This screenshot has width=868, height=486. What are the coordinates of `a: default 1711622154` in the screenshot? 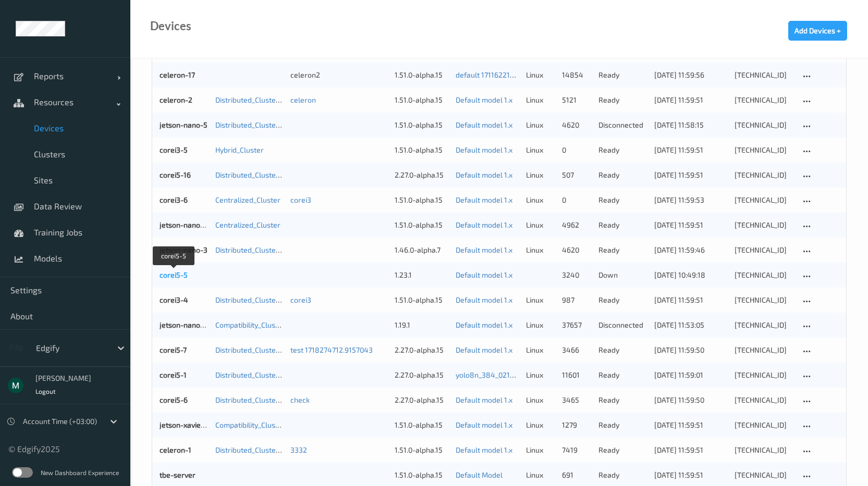 It's located at (486, 74).